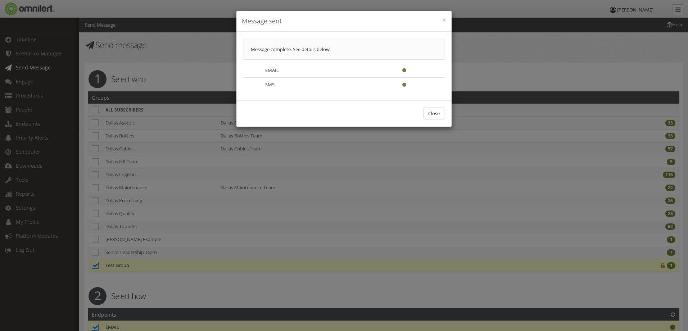  Describe the element at coordinates (344, 21) in the screenshot. I see `h4: Message sent` at that location.